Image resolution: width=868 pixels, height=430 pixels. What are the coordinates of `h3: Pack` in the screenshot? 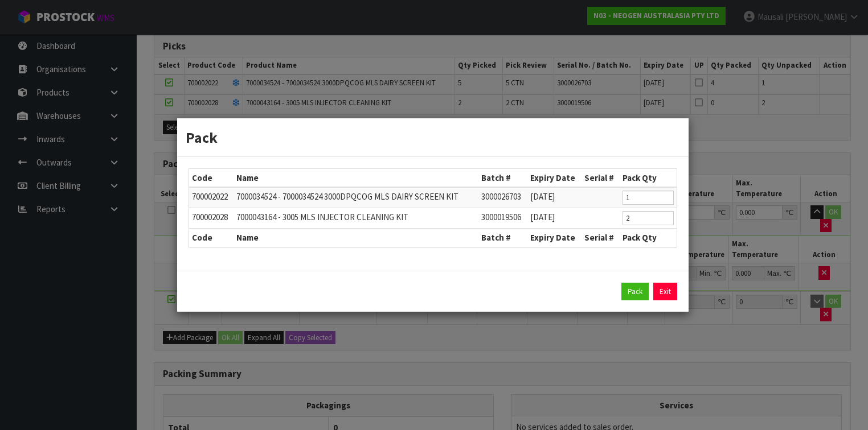 It's located at (433, 137).